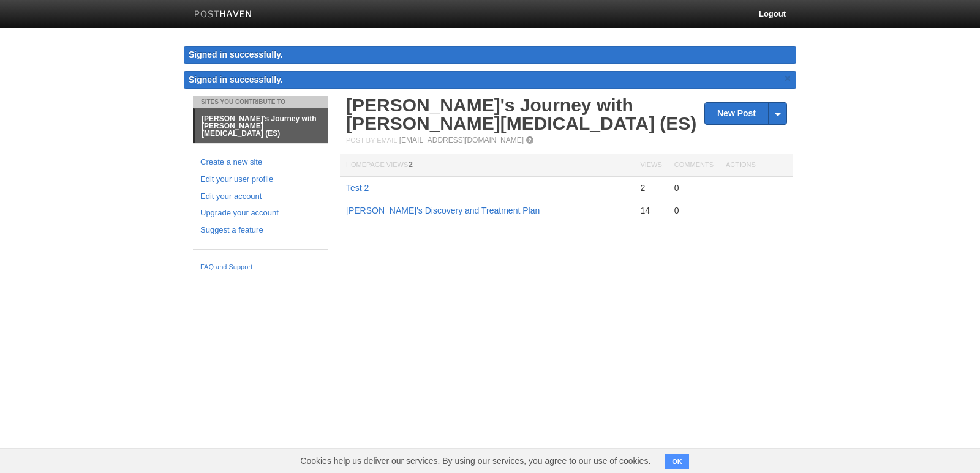 The height and width of the screenshot is (473, 980). What do you see at coordinates (694, 165) in the screenshot?
I see `th: Comments` at bounding box center [694, 165].